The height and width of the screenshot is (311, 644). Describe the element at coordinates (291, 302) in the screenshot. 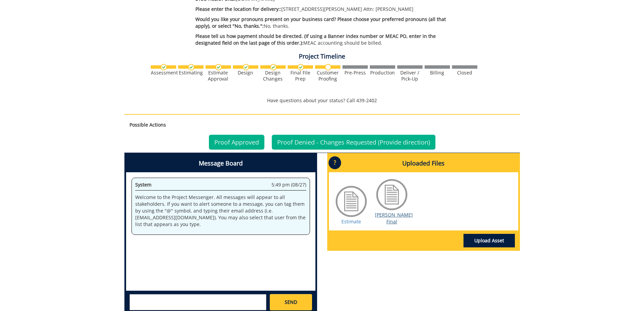

I see `a: SEND` at that location.